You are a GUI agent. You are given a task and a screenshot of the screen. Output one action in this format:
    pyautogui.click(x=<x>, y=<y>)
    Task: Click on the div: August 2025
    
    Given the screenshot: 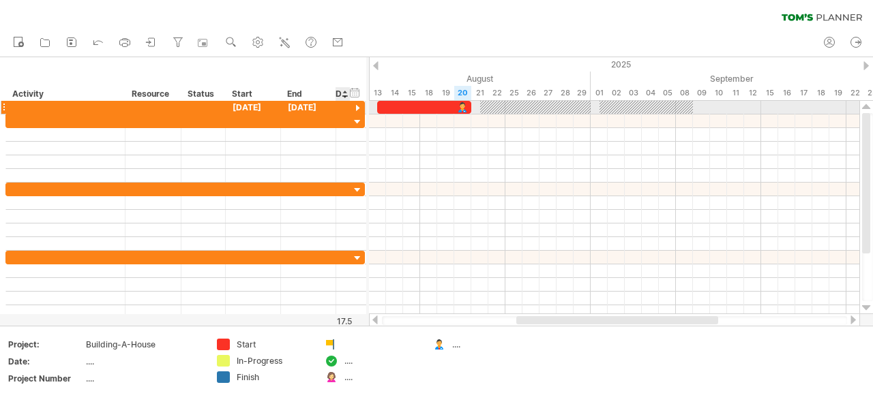 What is the action you would take?
    pyautogui.click(x=411, y=78)
    